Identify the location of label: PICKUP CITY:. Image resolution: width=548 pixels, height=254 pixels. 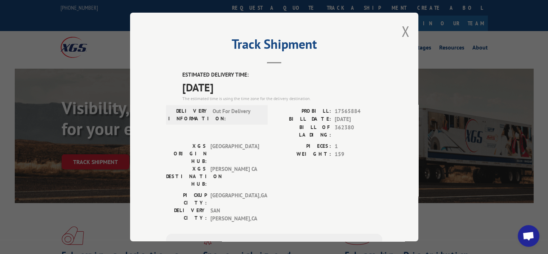
(186, 199).